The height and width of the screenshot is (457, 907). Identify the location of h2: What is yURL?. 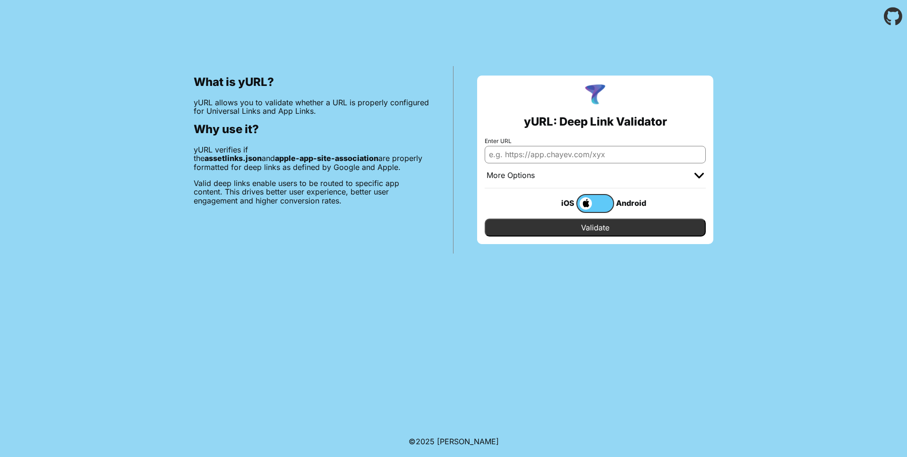
(311, 82).